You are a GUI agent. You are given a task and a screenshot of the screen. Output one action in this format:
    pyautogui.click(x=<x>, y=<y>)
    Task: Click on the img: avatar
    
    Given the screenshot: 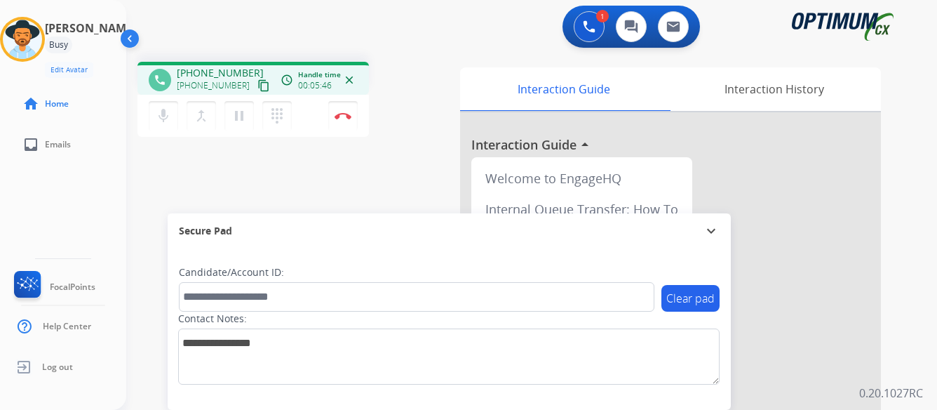 What is the action you would take?
    pyautogui.click(x=22, y=39)
    